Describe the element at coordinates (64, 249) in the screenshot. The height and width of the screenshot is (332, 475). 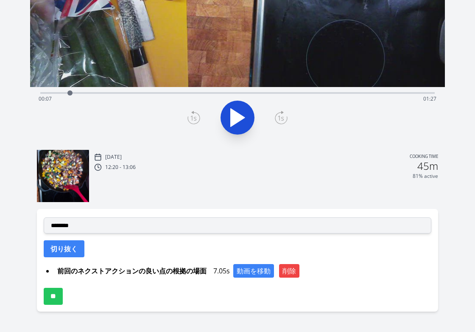
I see `button: 切り抜く` at that location.